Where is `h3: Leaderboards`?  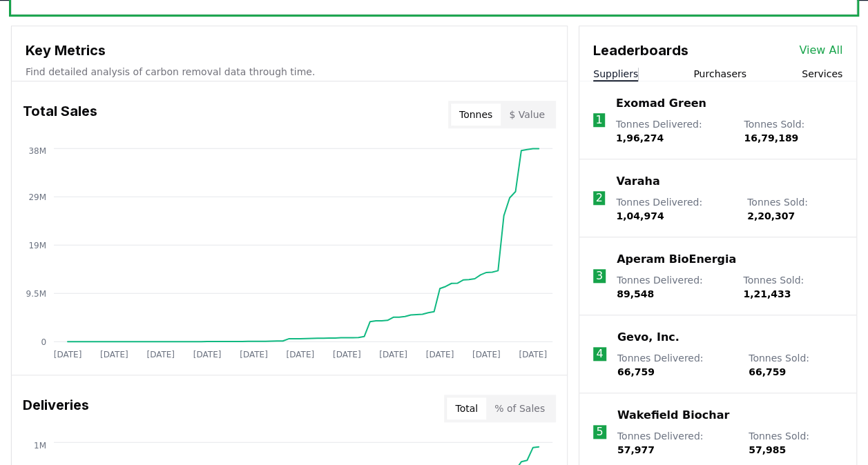
h3: Leaderboards is located at coordinates (641, 50).